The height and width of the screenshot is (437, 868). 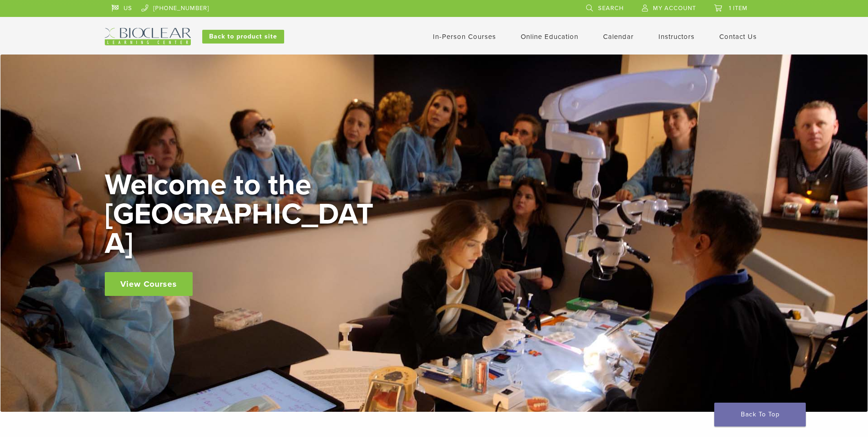 I want to click on a: Online Education, so click(x=549, y=37).